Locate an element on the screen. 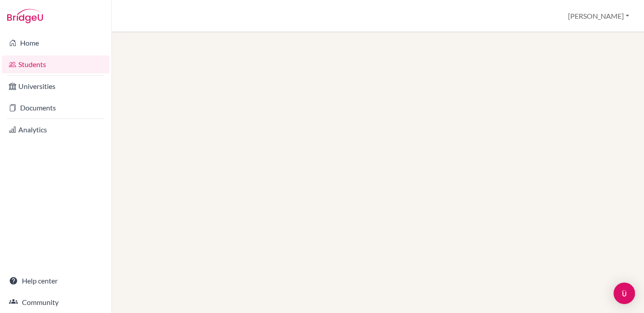  a: Students is located at coordinates (55, 64).